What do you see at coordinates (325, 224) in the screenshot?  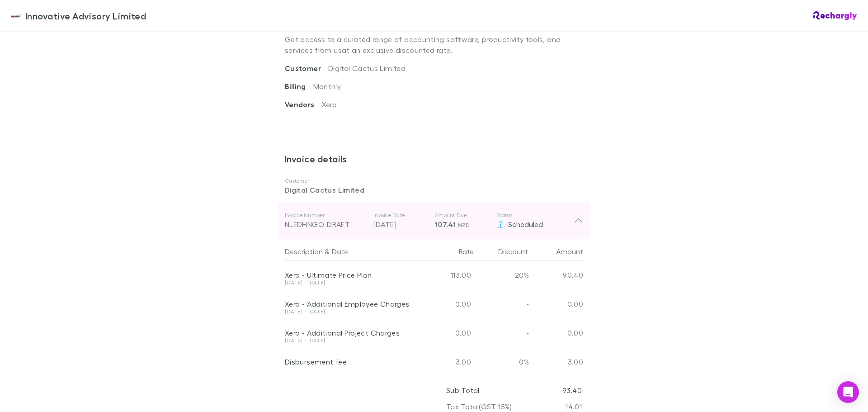 I see `div: NLEDHNGO-DRAFT` at bounding box center [325, 224].